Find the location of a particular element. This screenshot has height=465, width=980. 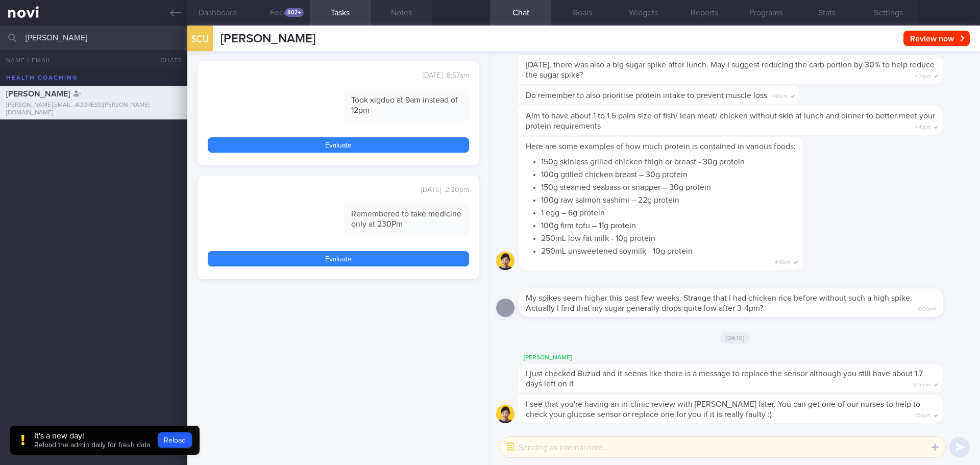

li: 150g steamed seabass or snapper – 30g protein is located at coordinates (668, 186).